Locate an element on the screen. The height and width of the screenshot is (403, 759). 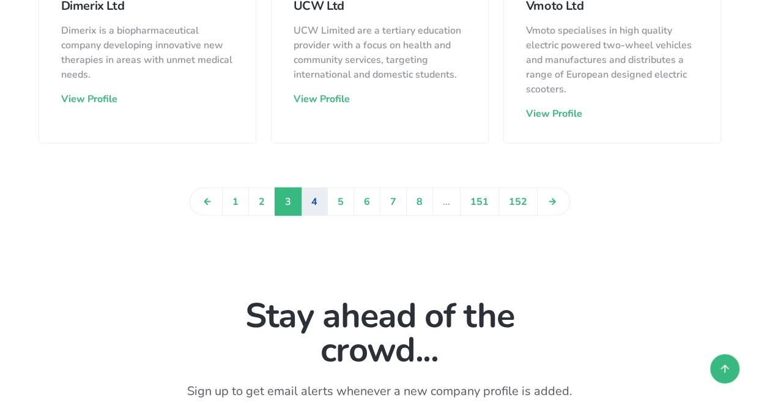
h3: Stay ahead of the crowd... is located at coordinates (379, 333).